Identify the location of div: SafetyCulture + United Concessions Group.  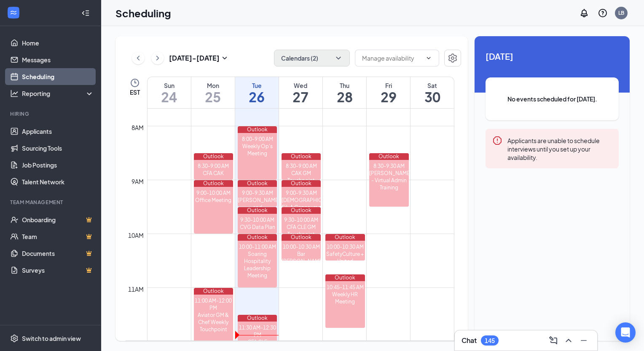
(345, 265).